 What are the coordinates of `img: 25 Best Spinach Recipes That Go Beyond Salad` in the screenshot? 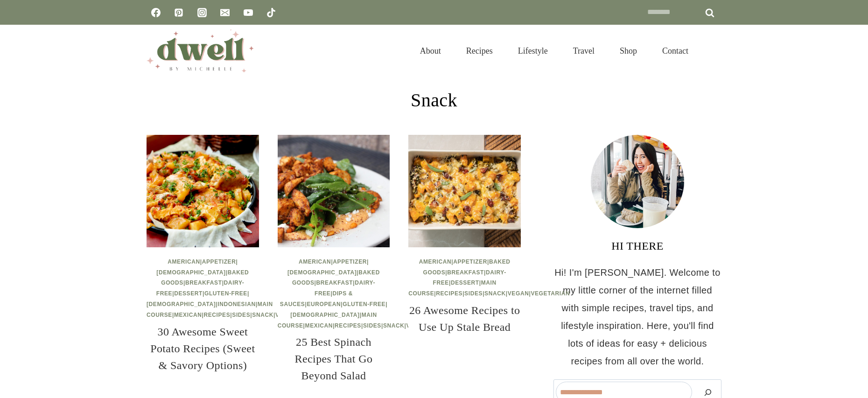 It's located at (334, 191).